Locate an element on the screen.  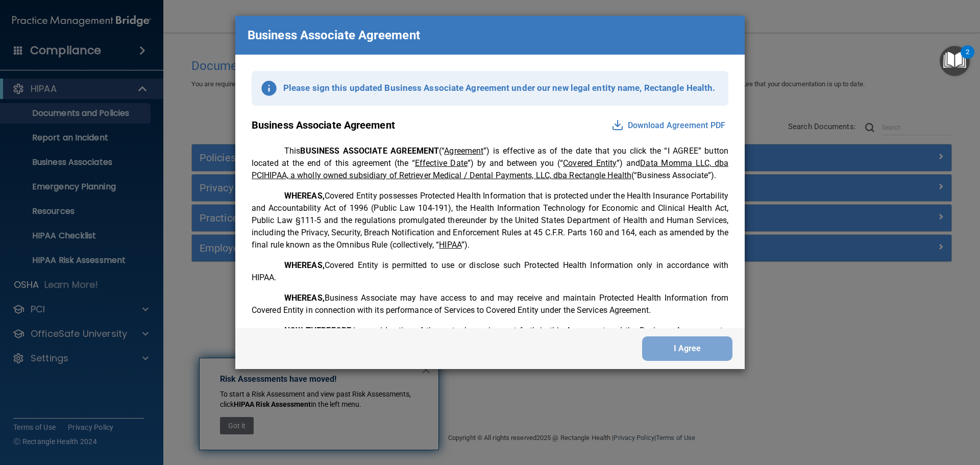
button: Download Agreement PDF is located at coordinates (668, 126).